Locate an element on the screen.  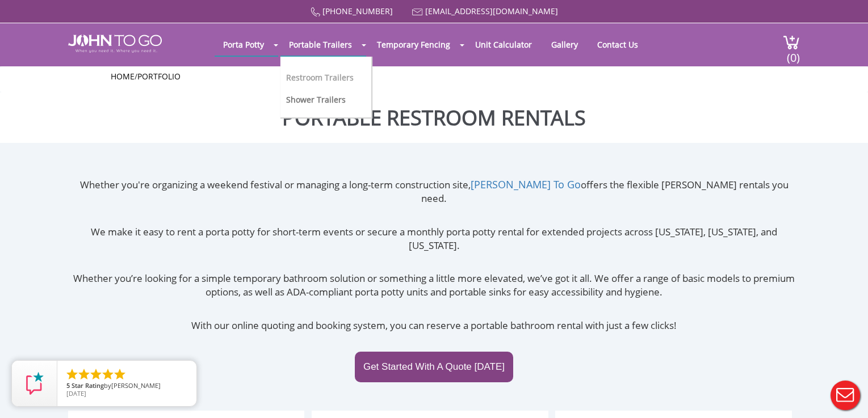
p: With our online quoting and booking system, you can reserve a portable bathroom rental with just ... is located at coordinates (434, 326).